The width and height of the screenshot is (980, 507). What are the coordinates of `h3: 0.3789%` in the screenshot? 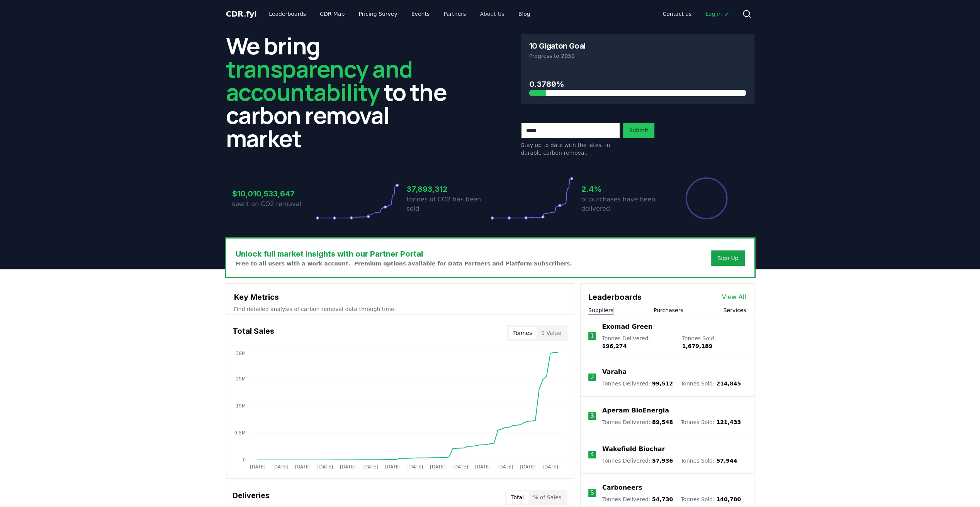 It's located at (638, 84).